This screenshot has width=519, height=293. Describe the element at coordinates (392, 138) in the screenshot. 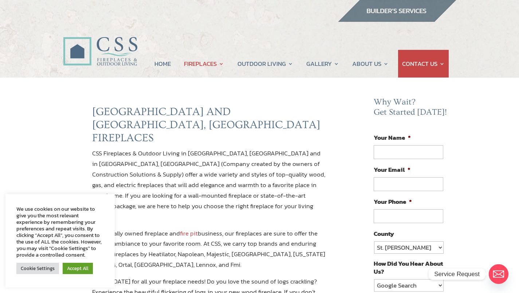

I see `label: Your Name` at that location.